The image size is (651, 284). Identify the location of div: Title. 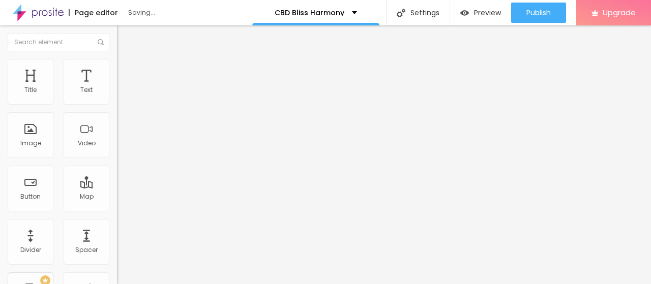
(31, 90).